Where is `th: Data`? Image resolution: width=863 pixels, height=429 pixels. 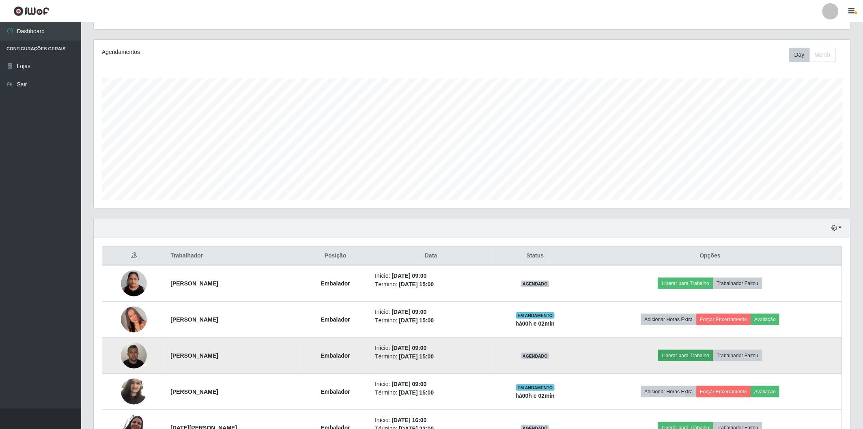
th: Data is located at coordinates (431, 256).